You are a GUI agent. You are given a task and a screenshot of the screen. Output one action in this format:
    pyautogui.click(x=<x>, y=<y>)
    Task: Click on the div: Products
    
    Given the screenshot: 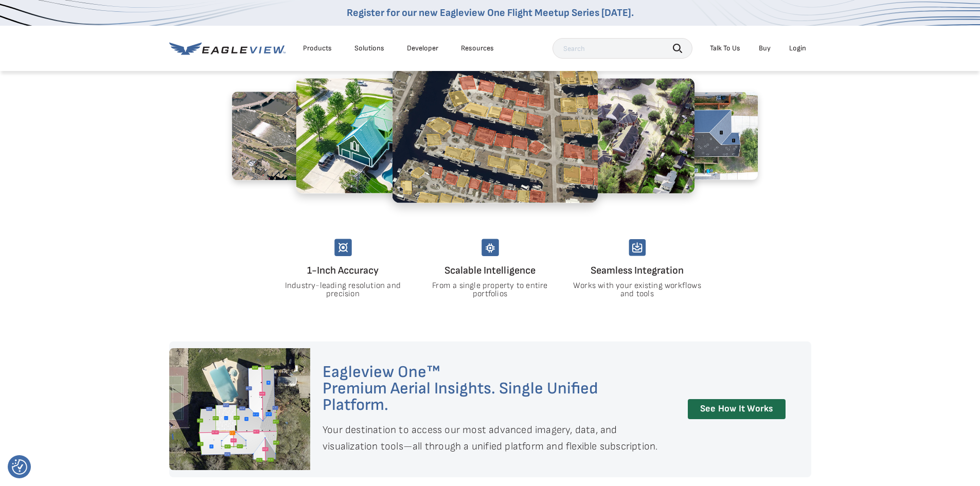 What is the action you would take?
    pyautogui.click(x=317, y=48)
    